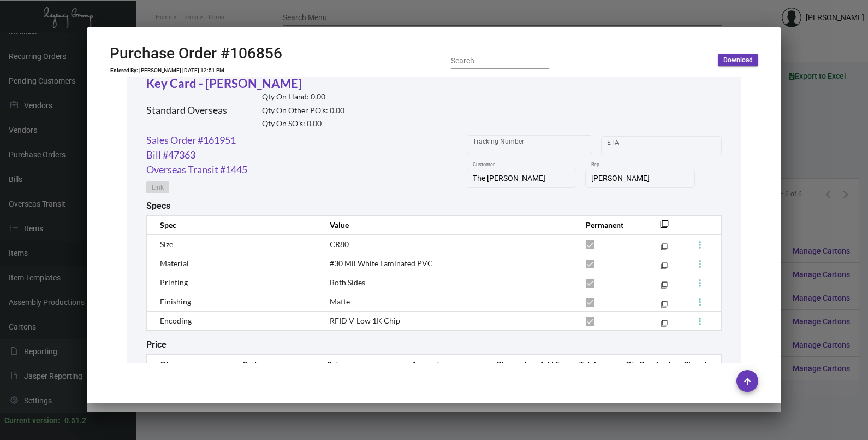 The height and width of the screenshot is (440, 868). I want to click on h2: Standard Overseas, so click(187, 111).